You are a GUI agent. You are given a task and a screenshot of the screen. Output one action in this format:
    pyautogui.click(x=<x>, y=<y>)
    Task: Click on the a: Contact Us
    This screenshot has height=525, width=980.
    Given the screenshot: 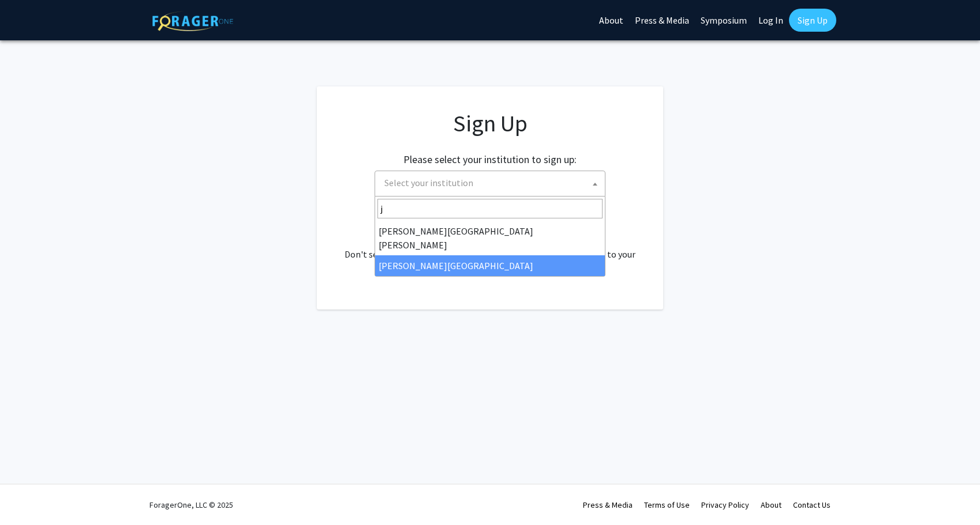 What is the action you would take?
    pyautogui.click(x=811, y=506)
    